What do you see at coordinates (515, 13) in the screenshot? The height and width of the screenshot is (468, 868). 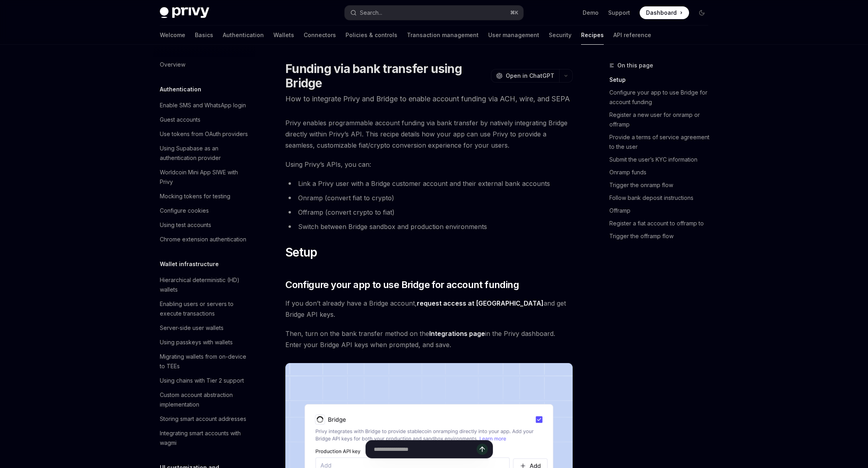 I see `span: ⌘ K` at bounding box center [515, 13].